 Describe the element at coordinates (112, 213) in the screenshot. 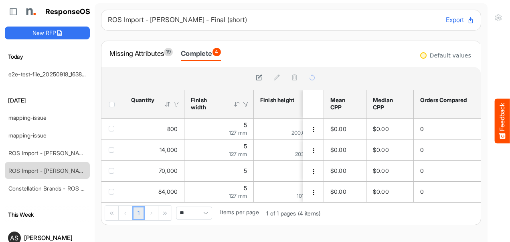

I see `div: Go to first page` at that location.